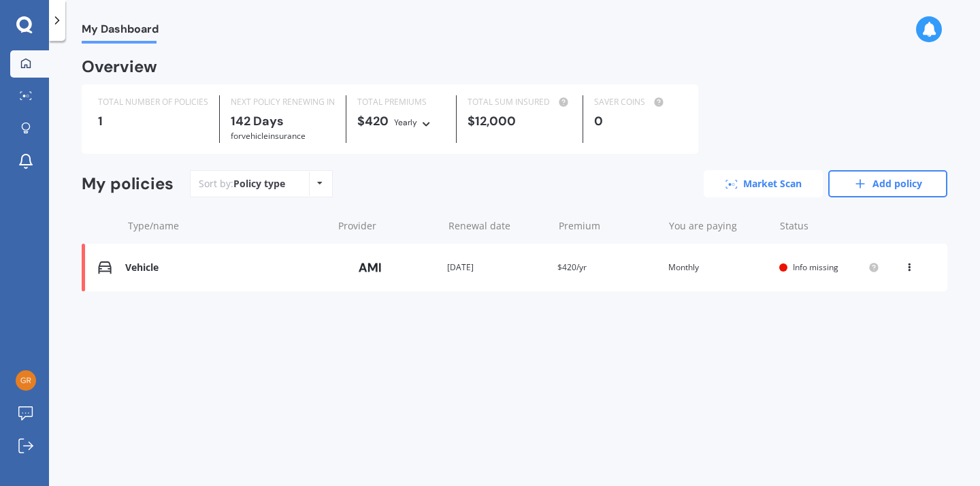  I want to click on div: 1, so click(154, 121).